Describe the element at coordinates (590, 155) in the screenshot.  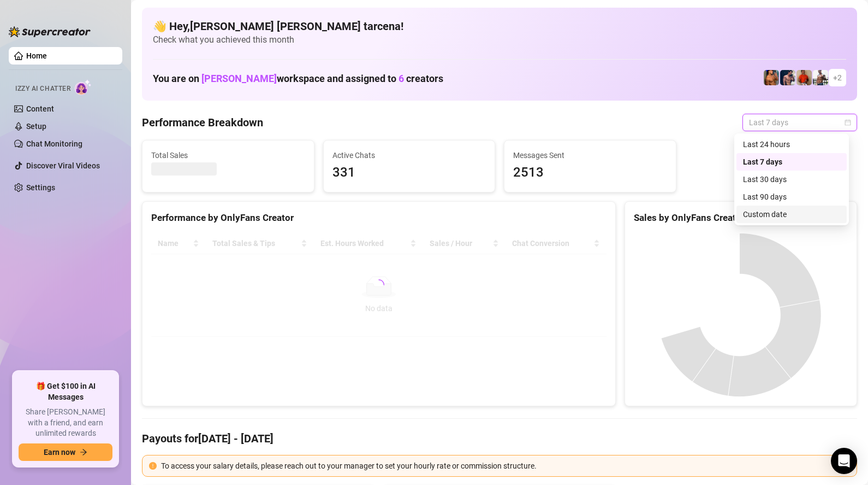
I see `span: Messages Sent` at that location.